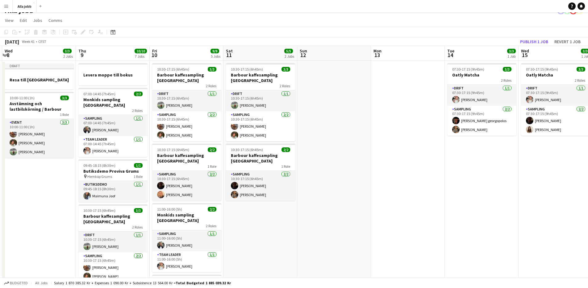 Image resolution: width=588 pixels, height=288 pixels. I want to click on div: 2 Jobs, so click(68, 56).